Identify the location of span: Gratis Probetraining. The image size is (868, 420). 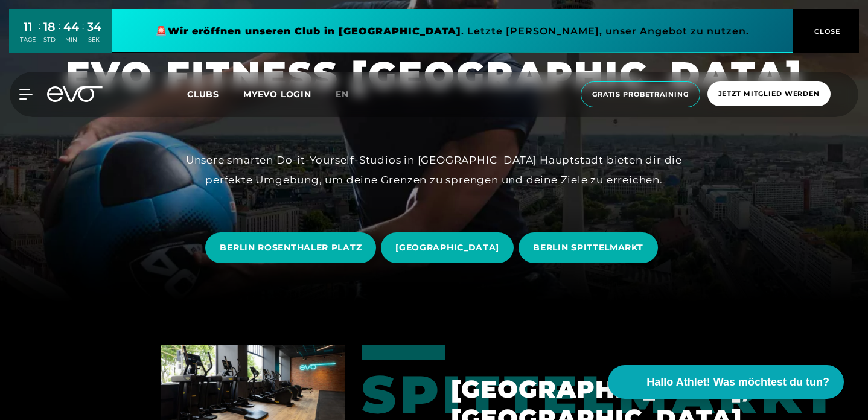
(640, 94).